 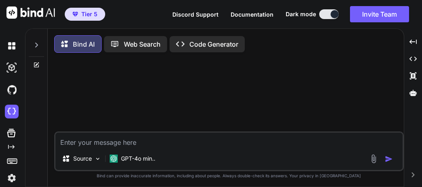 I want to click on img: Bind AI, so click(x=31, y=13).